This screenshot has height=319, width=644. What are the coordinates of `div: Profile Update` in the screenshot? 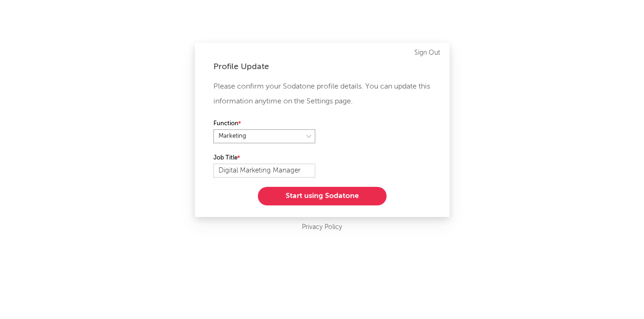 It's located at (322, 67).